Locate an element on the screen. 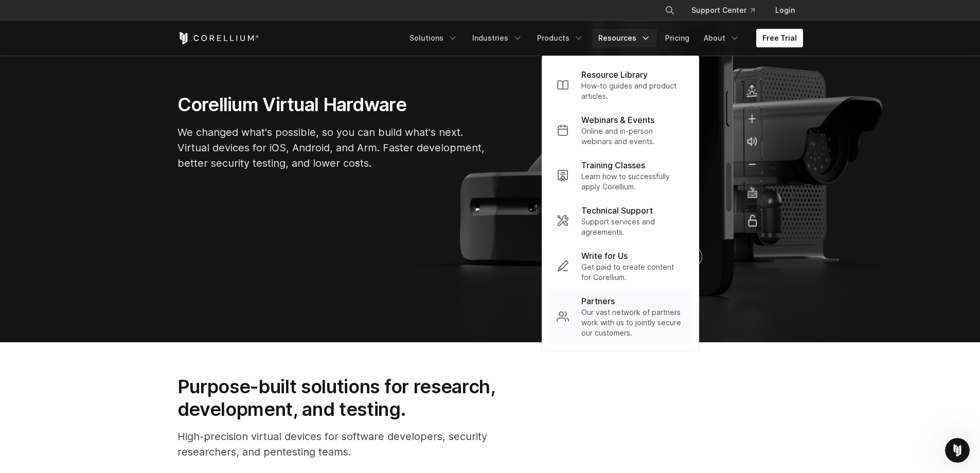  p: We changed what's possible, so you can build what's next. Virtual devices for iOS, Android, and A... is located at coordinates (332, 148).